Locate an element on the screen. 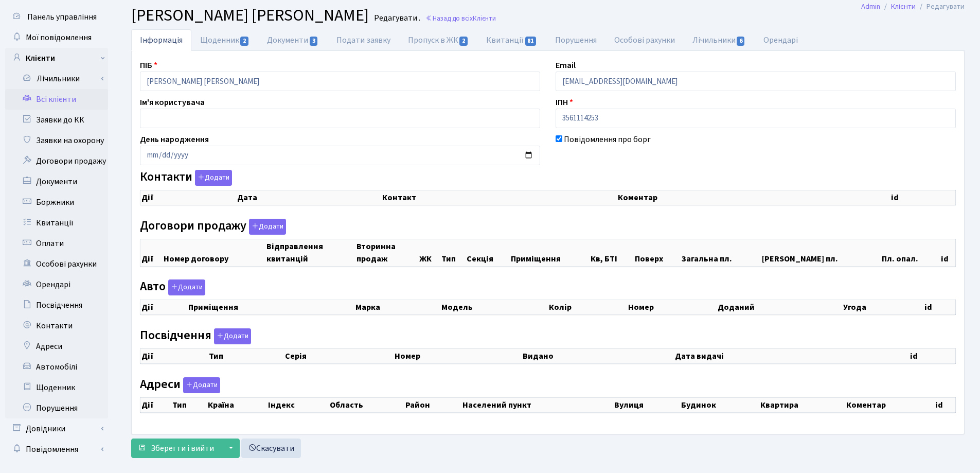 The image size is (980, 473). th: Вулиця is located at coordinates (647, 405).